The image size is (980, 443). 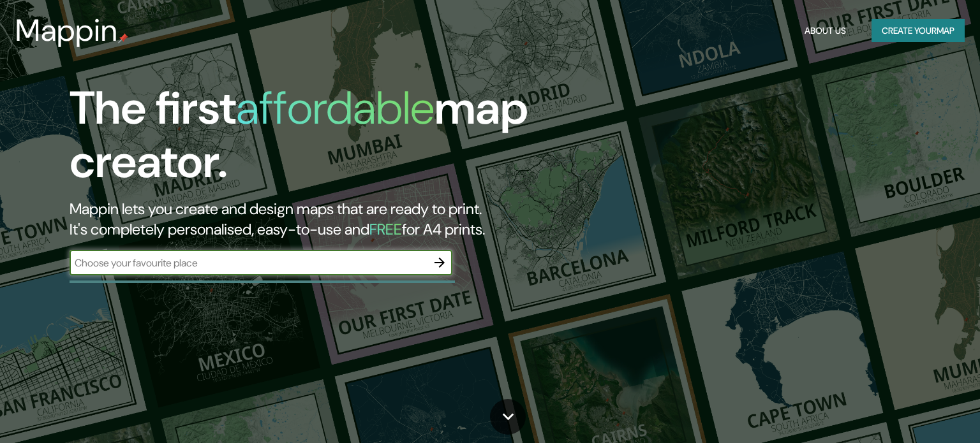 What do you see at coordinates (315, 219) in the screenshot?
I see `h2: Mappin lets you create and design maps that are ready to print. It's completely personalised, eas...` at bounding box center [315, 219].